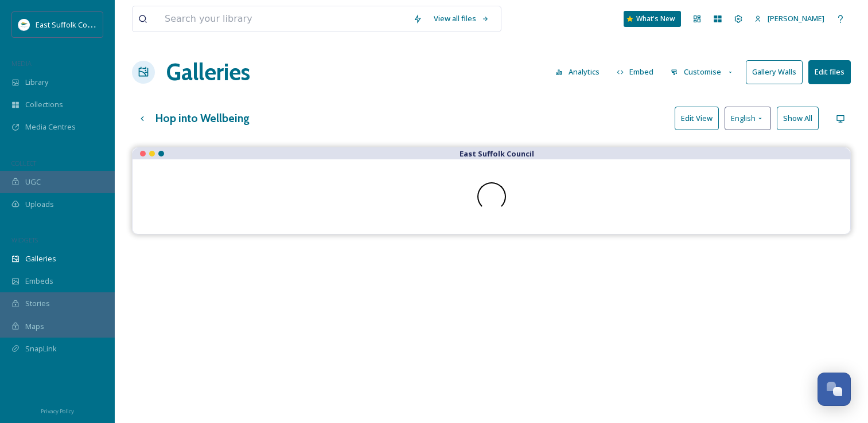  I want to click on button: Edit View, so click(696, 118).